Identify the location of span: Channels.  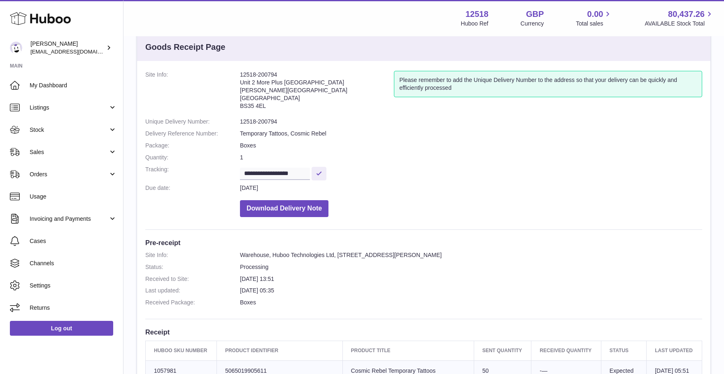
(73, 263).